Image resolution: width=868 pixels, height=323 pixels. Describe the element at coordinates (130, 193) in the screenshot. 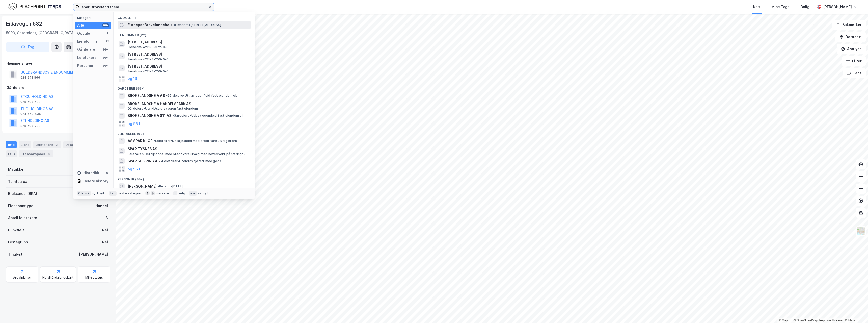

I see `div: neste kategori` at that location.